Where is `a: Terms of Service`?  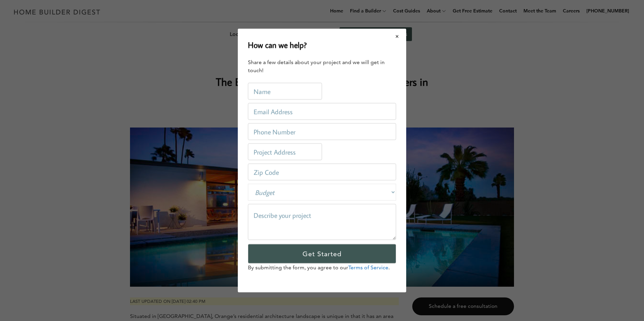 a: Terms of Service is located at coordinates (368, 267).